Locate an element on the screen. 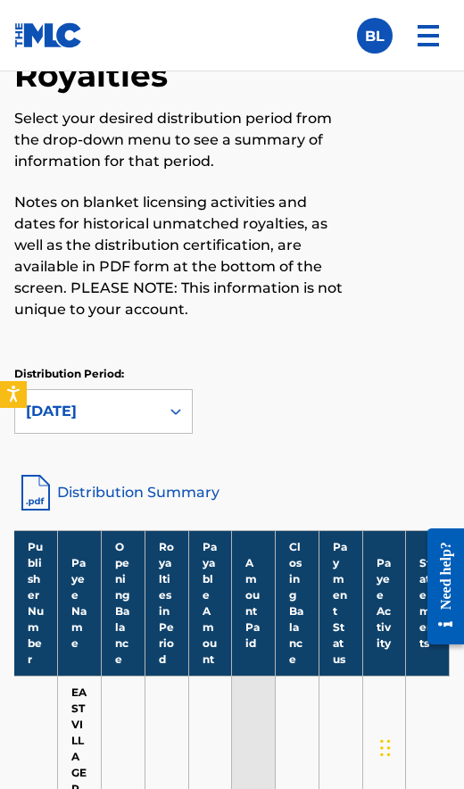 This screenshot has height=789, width=464. th: Payee Activity is located at coordinates (384, 603).